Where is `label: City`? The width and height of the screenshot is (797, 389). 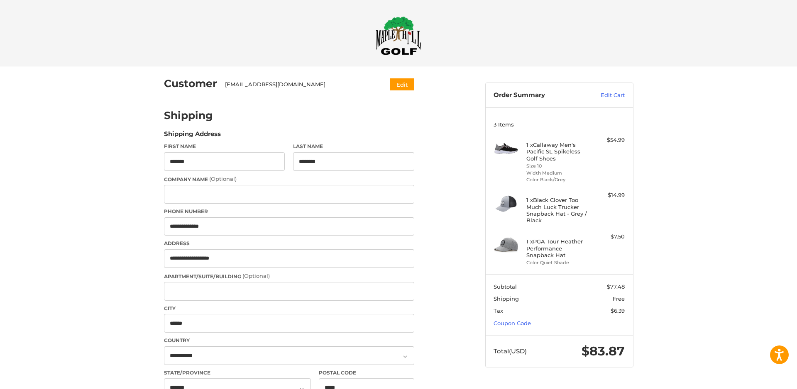
label: City is located at coordinates (289, 309).